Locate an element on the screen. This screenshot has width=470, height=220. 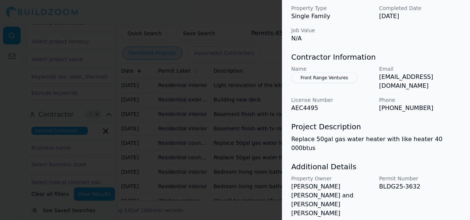
p: Property Type is located at coordinates (332, 8).